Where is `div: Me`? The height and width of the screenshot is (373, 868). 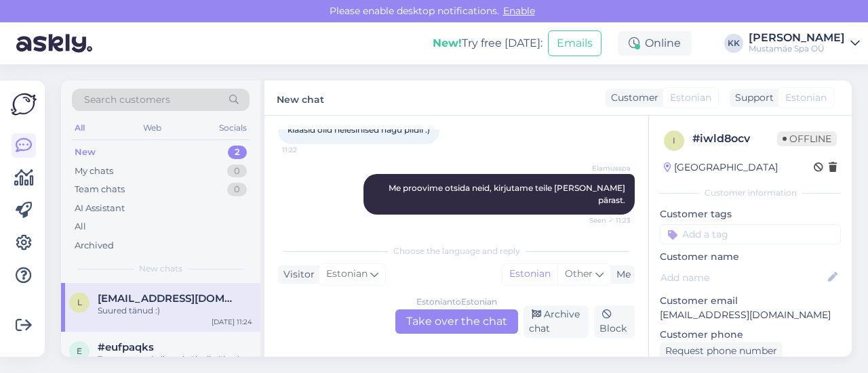
div: Me is located at coordinates (621, 274).